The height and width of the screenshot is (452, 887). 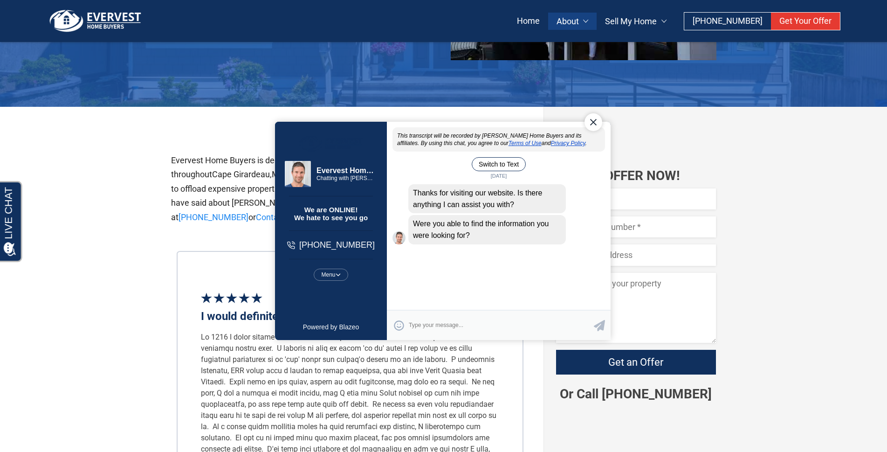 I want to click on p: Evervest Home Buyers is dedicated to providing high-quality service to property owners throughout..., so click(x=347, y=189).